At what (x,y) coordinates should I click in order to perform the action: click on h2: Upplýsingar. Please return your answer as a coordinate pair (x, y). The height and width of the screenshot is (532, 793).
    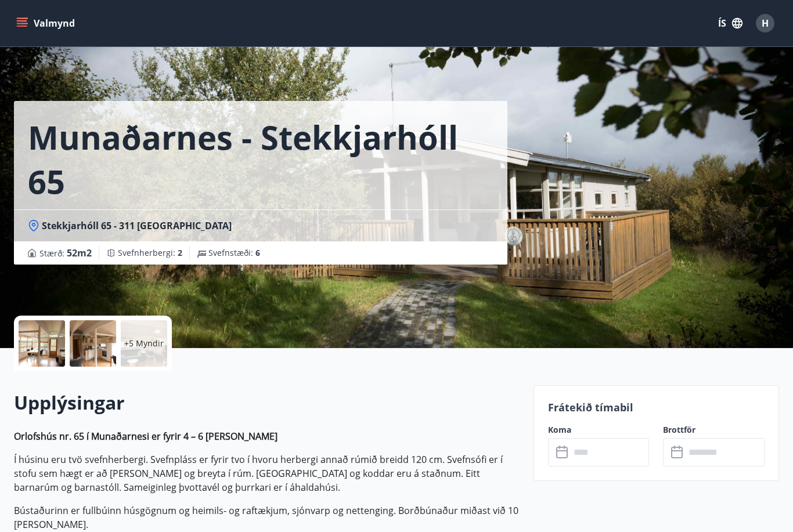
    Looking at the image, I should click on (267, 403).